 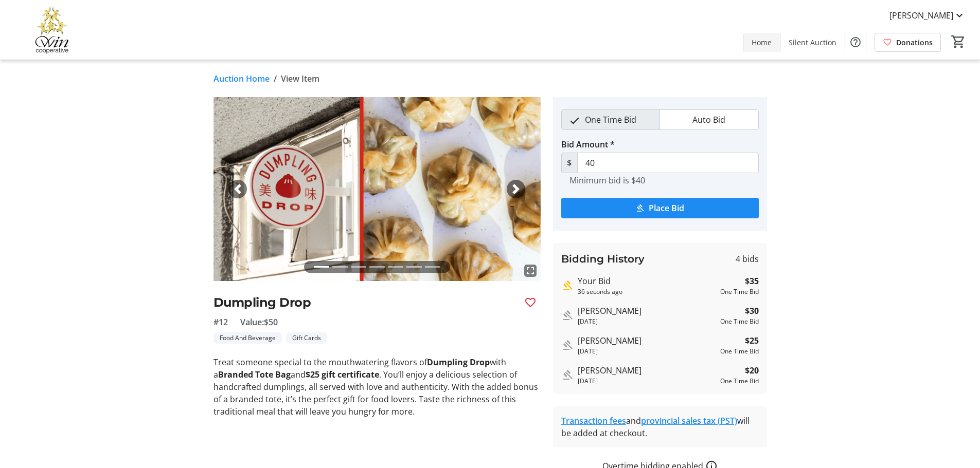 What do you see at coordinates (568, 285) in the screenshot?
I see `mat-icon: Highest bid` at bounding box center [568, 285].